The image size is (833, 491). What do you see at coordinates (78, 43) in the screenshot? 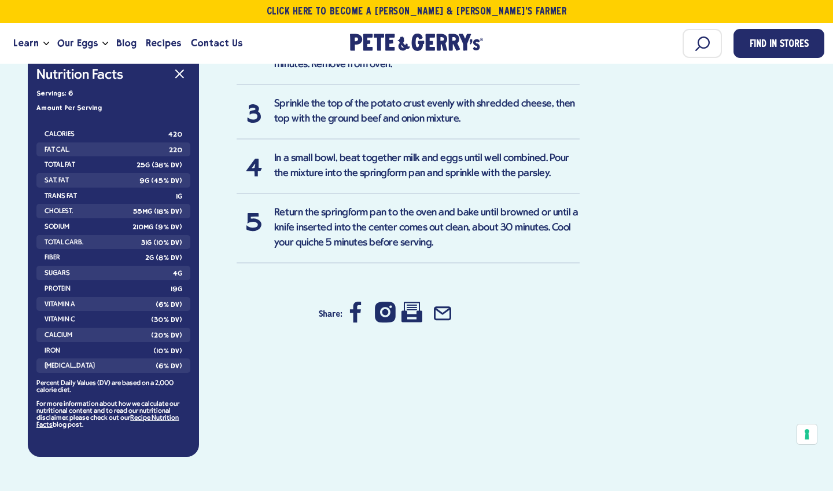
I see `a: Our Eggs` at bounding box center [78, 43].